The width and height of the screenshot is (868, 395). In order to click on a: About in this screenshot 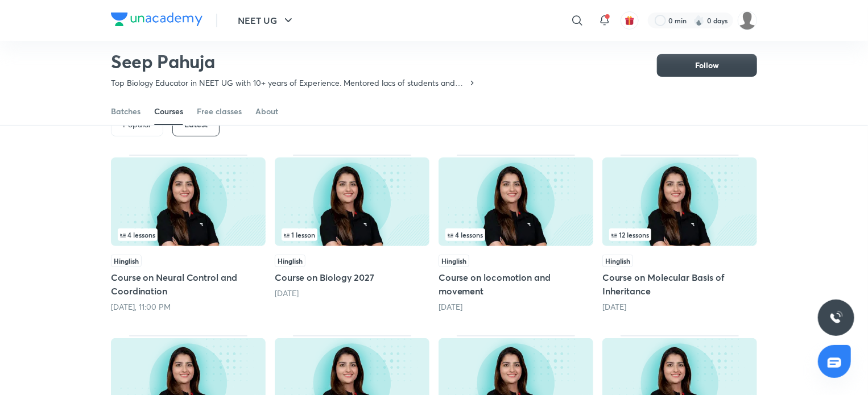, I will do `click(267, 111)`.